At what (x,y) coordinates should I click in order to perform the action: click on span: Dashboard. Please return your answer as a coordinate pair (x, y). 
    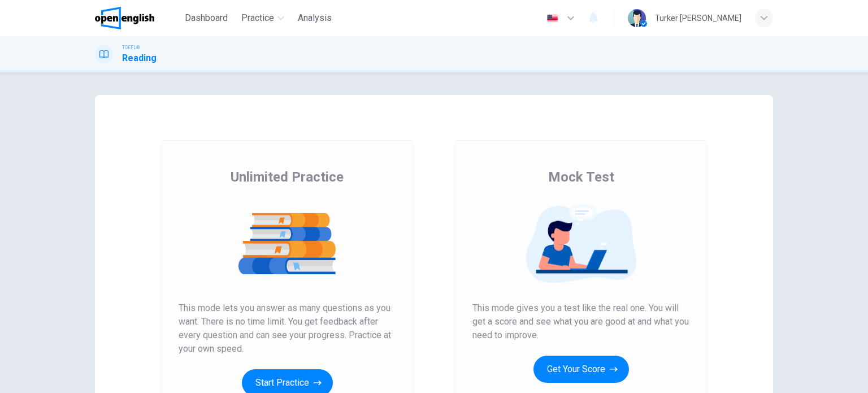
    Looking at the image, I should click on (207, 18).